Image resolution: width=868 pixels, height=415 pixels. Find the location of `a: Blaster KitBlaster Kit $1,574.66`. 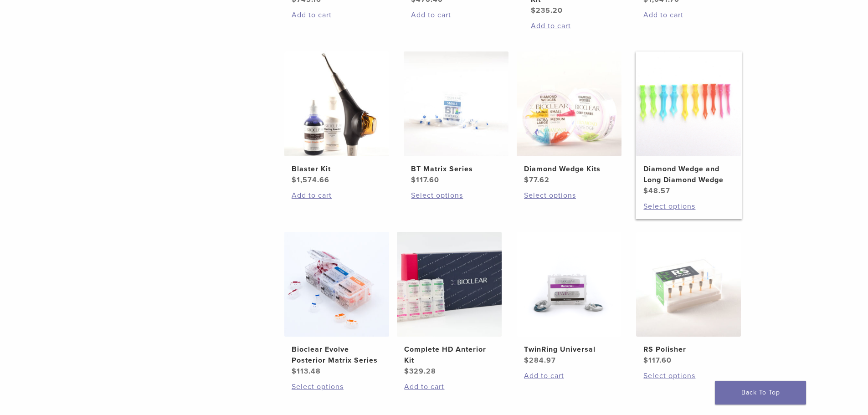

a: Blaster KitBlaster Kit $1,574.66 is located at coordinates (337, 118).